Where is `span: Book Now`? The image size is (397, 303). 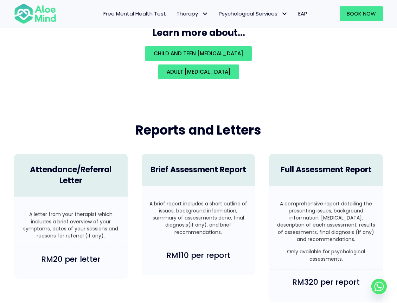 span: Book Now is located at coordinates (362, 13).